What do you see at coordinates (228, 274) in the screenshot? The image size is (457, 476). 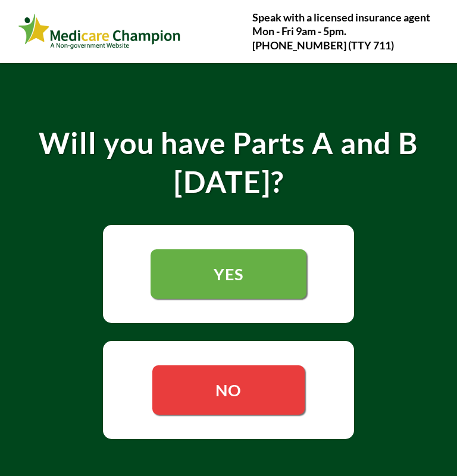 I see `a: YES` at bounding box center [228, 274].